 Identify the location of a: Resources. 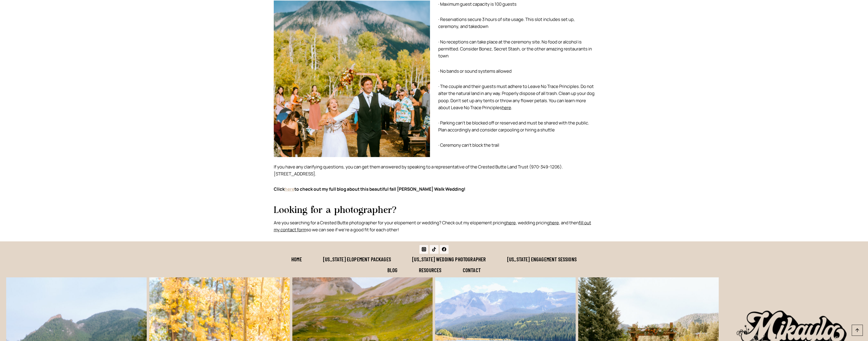
(430, 270).